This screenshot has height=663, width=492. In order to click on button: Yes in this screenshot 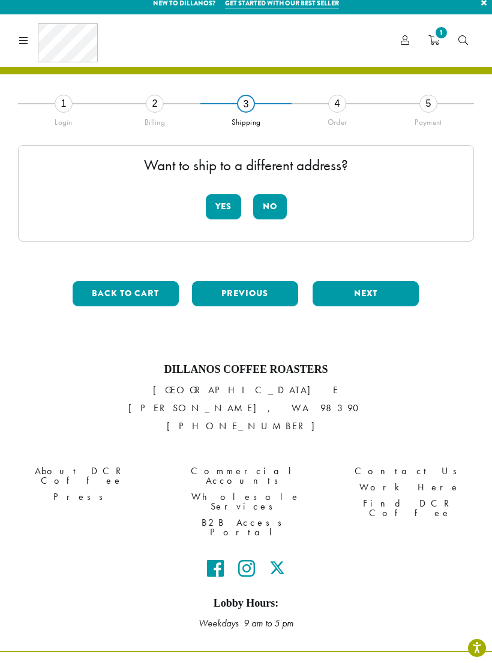, I will do `click(223, 207)`.